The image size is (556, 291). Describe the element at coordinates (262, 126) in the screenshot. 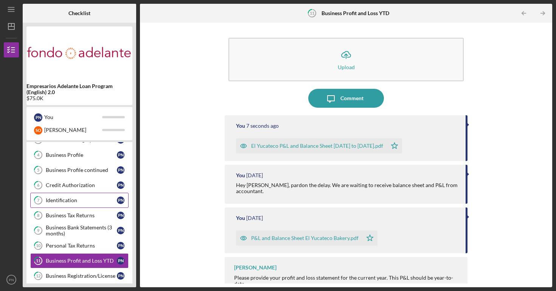

I see `time: 2025-09-09 18:07` at that location.